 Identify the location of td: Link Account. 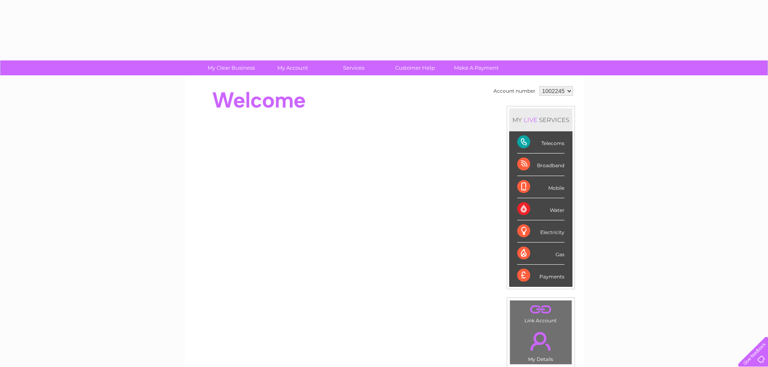
(540, 313).